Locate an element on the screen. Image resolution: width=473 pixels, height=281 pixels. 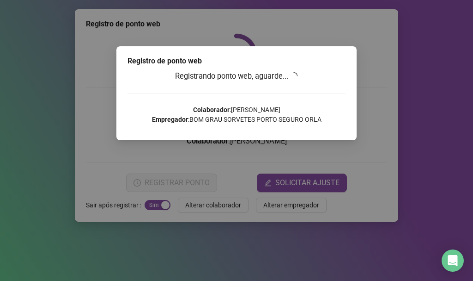
strong: Empregador is located at coordinates (170, 119).